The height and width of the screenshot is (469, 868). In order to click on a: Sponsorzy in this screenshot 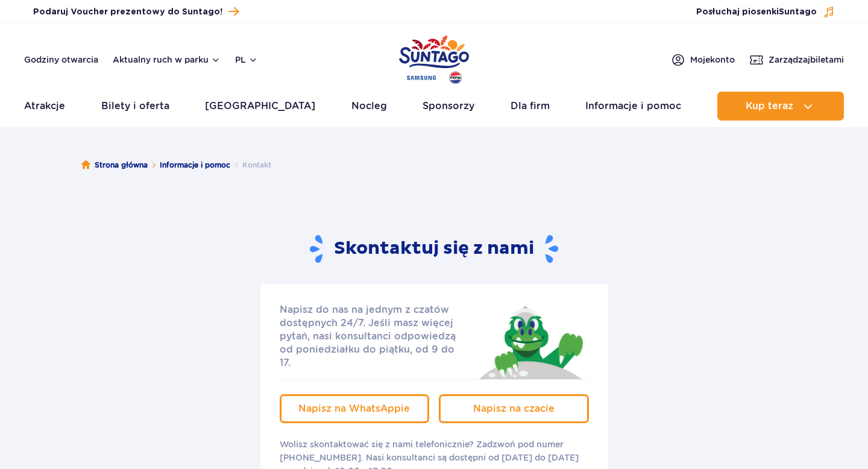, I will do `click(448, 106)`.